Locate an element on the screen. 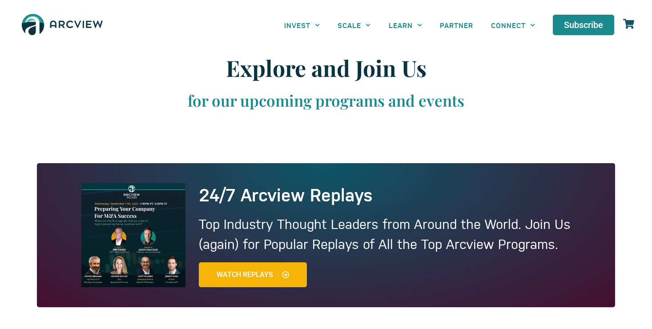  span: Watch Replays is located at coordinates (245, 275).